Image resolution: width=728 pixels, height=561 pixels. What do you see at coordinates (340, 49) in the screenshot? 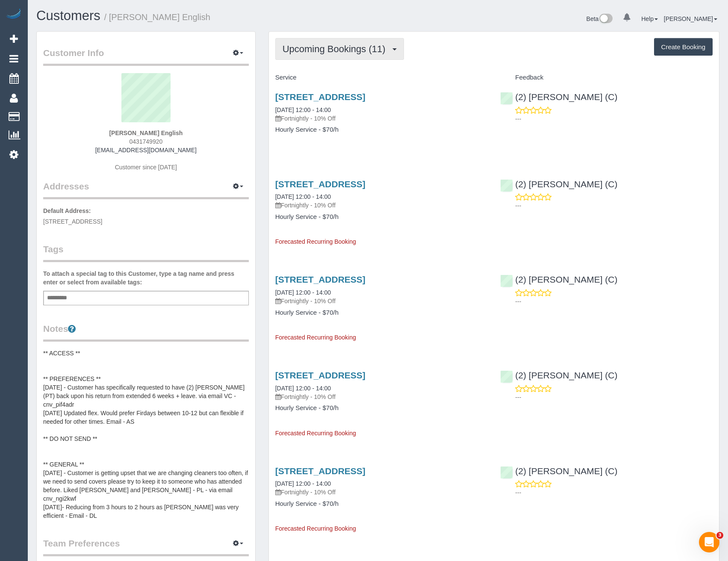
I see `button: Upcoming Bookings (11)` at bounding box center [340, 49].